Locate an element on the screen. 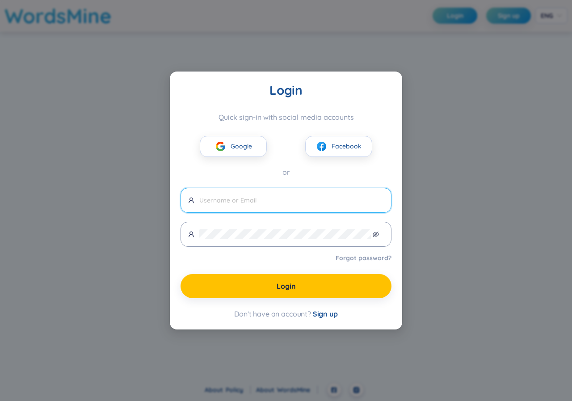 This screenshot has width=572, height=401. span: Facebook is located at coordinates (347, 146).